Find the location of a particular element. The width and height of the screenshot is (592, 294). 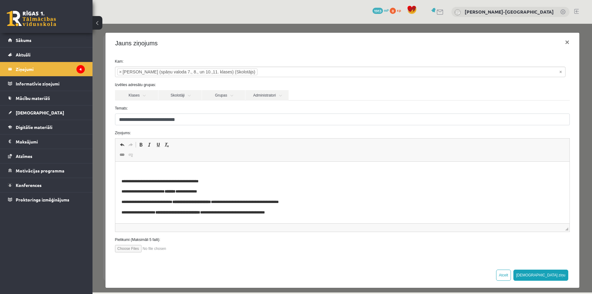

a: Grupas is located at coordinates (131, 72).